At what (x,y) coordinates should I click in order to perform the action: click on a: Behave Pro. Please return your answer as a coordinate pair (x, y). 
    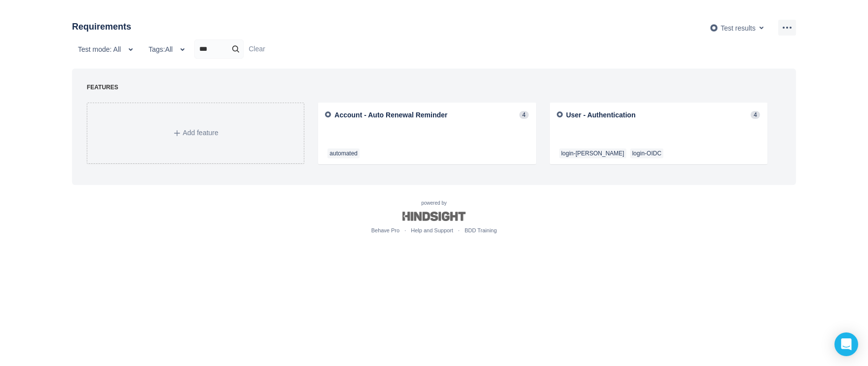
    Looking at the image, I should click on (385, 230).